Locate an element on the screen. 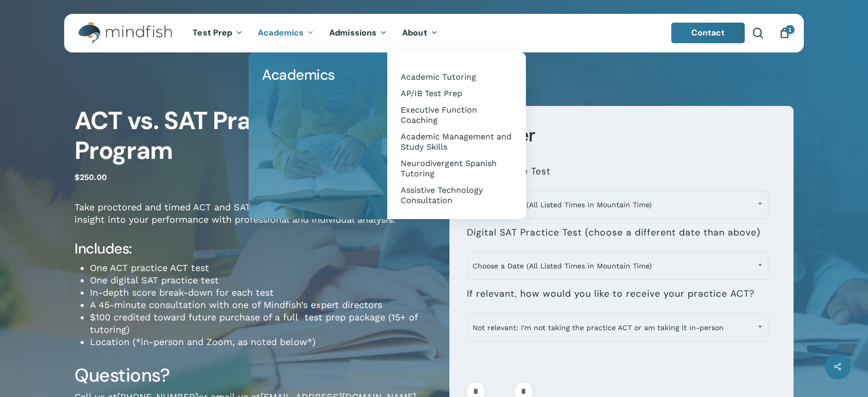 Image resolution: width=868 pixels, height=397 pixels. nav: Main Menu is located at coordinates (315, 33).